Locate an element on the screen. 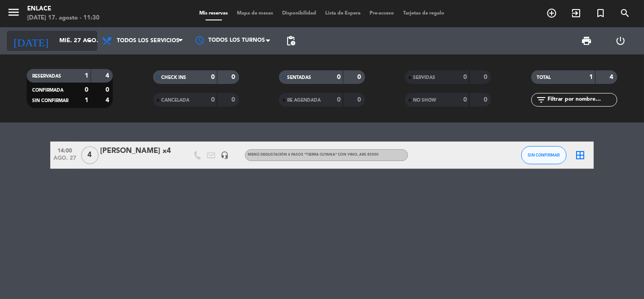  i: arrow_drop_down is located at coordinates (90, 41).